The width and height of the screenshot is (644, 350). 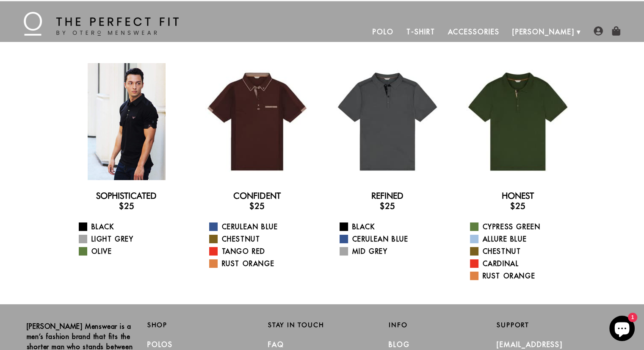 I want to click on a: Confident, so click(x=257, y=195).